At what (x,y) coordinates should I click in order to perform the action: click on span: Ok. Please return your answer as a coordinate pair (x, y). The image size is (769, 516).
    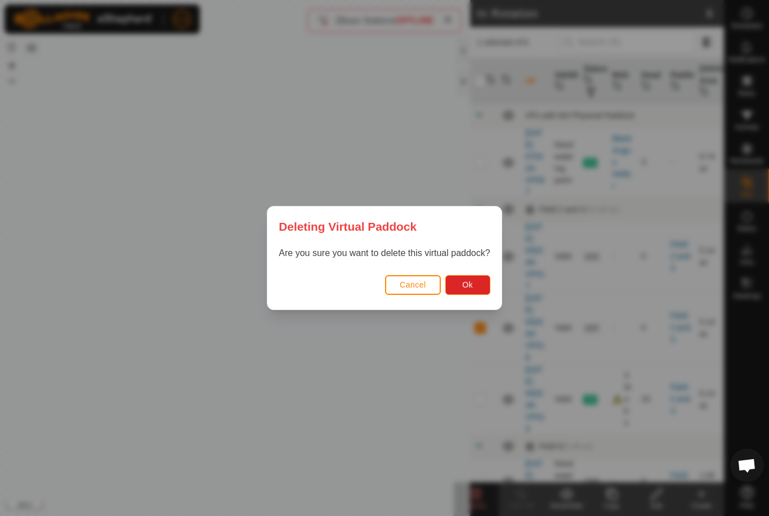
    Looking at the image, I should click on (467, 285).